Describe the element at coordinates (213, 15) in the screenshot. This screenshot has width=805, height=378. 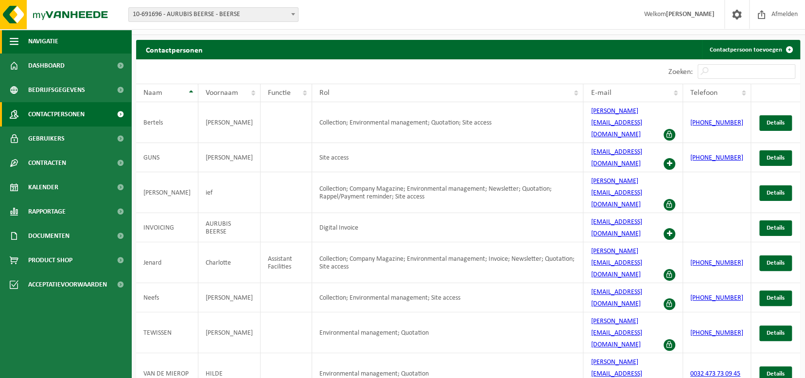
I see `span: 10-691696 - AURUBIS BEERSE - BEERSE` at that location.